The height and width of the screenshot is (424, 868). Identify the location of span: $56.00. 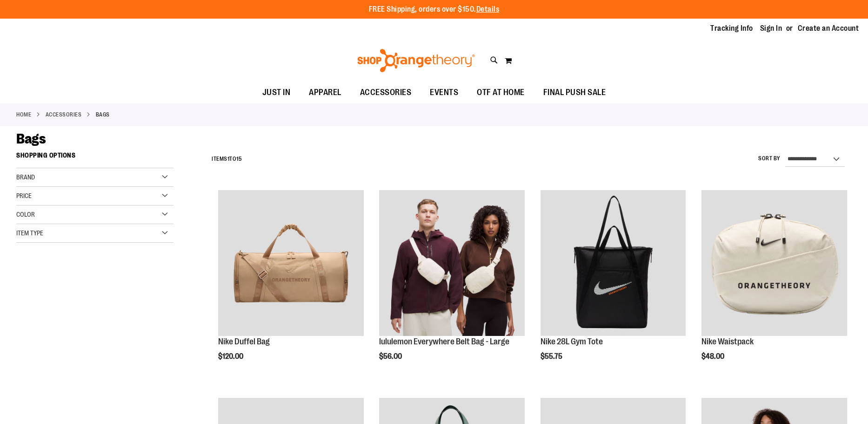
(391, 356).